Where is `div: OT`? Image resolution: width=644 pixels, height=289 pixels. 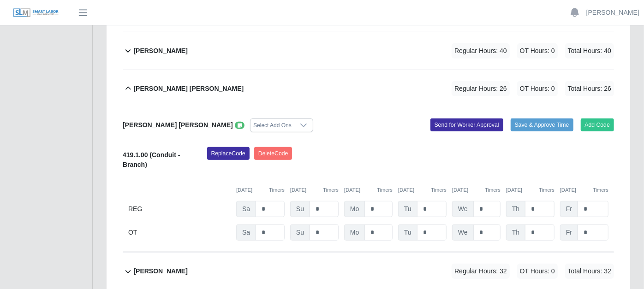
div: OT is located at coordinates (179, 232).